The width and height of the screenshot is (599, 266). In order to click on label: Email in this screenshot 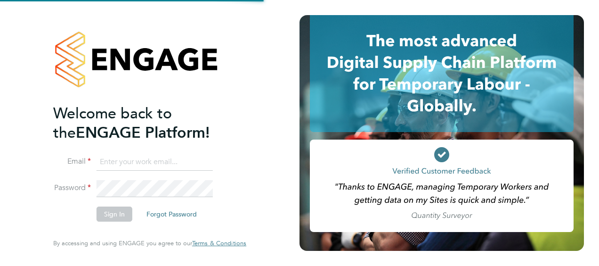, I will do `click(72, 161)`.